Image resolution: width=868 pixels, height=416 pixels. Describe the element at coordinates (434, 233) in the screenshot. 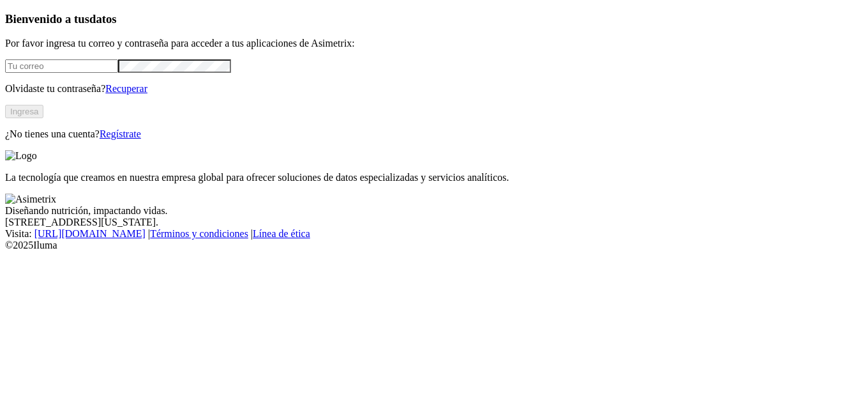

I see `div: Visita : | |` at that location.